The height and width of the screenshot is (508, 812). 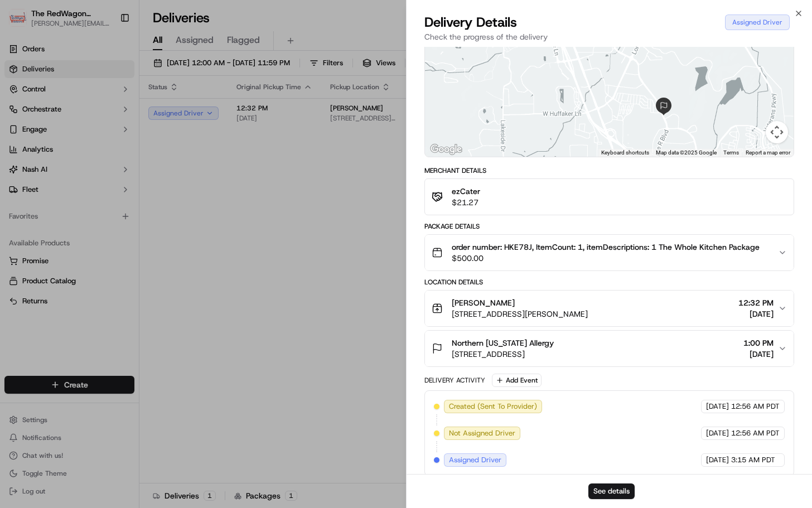 What do you see at coordinates (606, 259) in the screenshot?
I see `span: $500.00` at bounding box center [606, 259].